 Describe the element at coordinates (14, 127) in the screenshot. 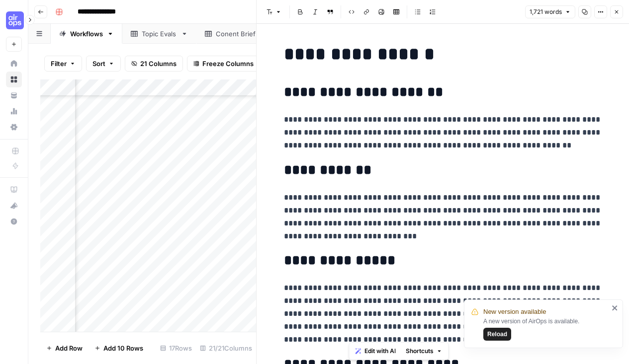

I see `a: Settings` at that location.